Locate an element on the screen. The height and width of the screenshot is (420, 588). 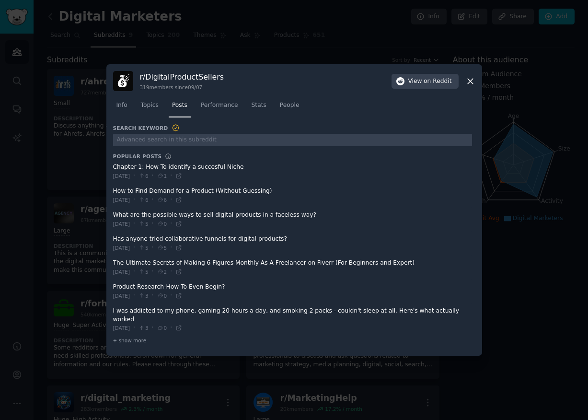
div: 319 members since 09/07 is located at coordinates (182, 87).